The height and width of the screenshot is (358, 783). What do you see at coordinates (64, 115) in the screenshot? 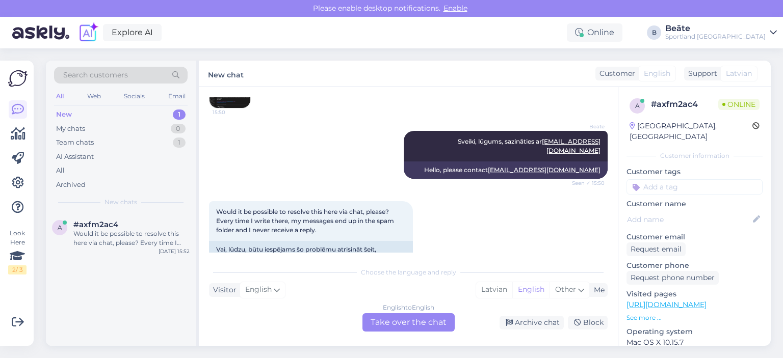
I see `div: New` at bounding box center [64, 115].